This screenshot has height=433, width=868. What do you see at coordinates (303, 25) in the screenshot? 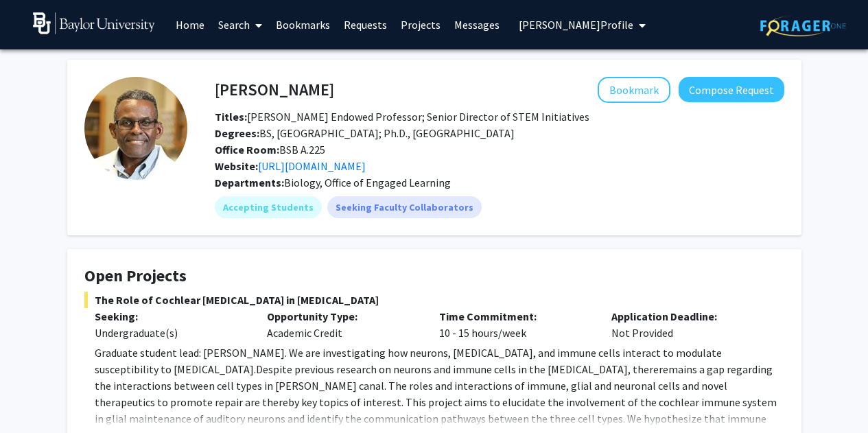
I see `a: Bookmarks` at bounding box center [303, 25].